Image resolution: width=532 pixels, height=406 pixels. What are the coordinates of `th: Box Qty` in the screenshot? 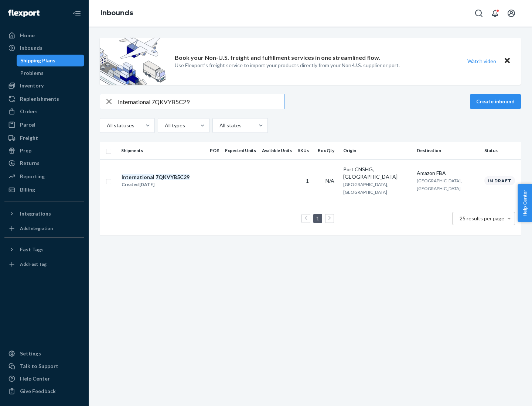 It's located at (328, 151).